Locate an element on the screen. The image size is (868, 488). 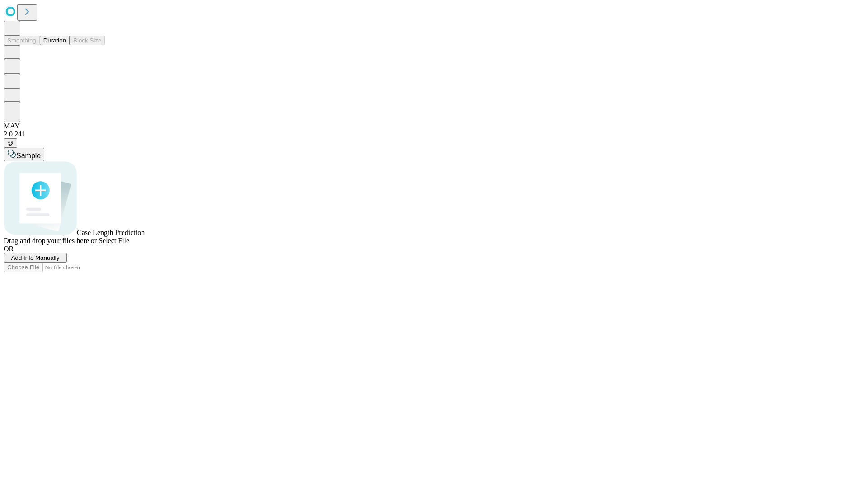
span: Case Length Prediction is located at coordinates (111, 232).